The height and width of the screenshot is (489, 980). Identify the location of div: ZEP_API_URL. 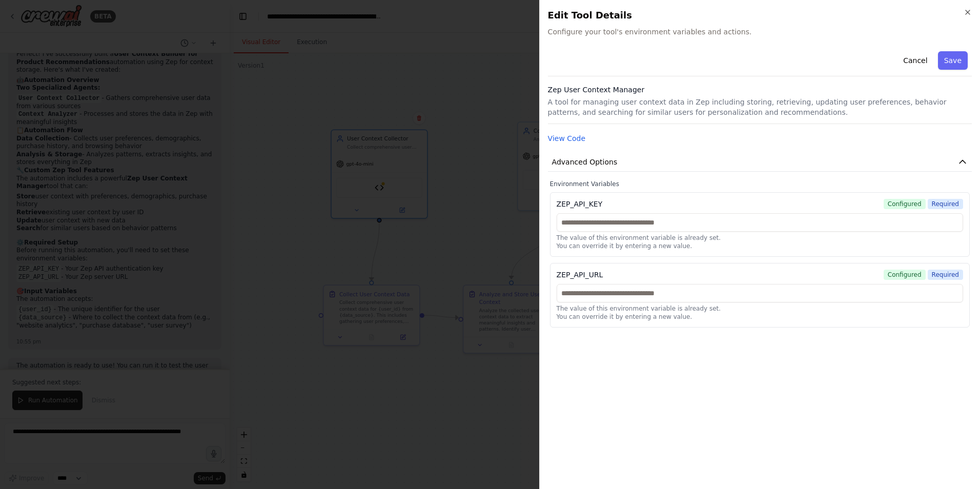
(579, 275).